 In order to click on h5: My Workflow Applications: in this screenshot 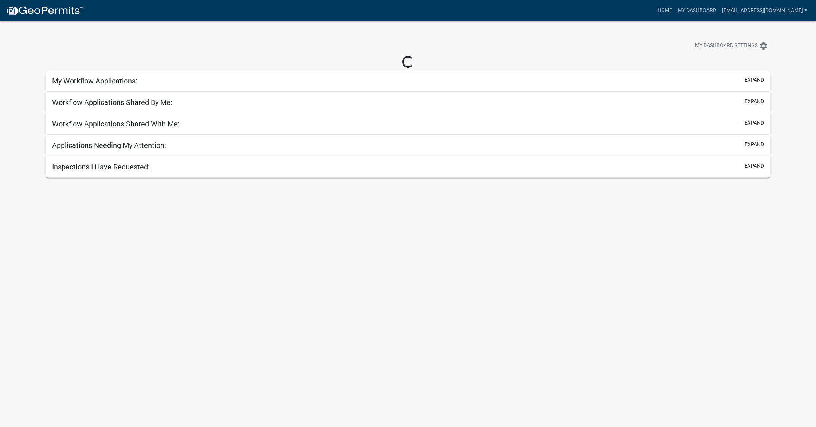, I will do `click(95, 81)`.